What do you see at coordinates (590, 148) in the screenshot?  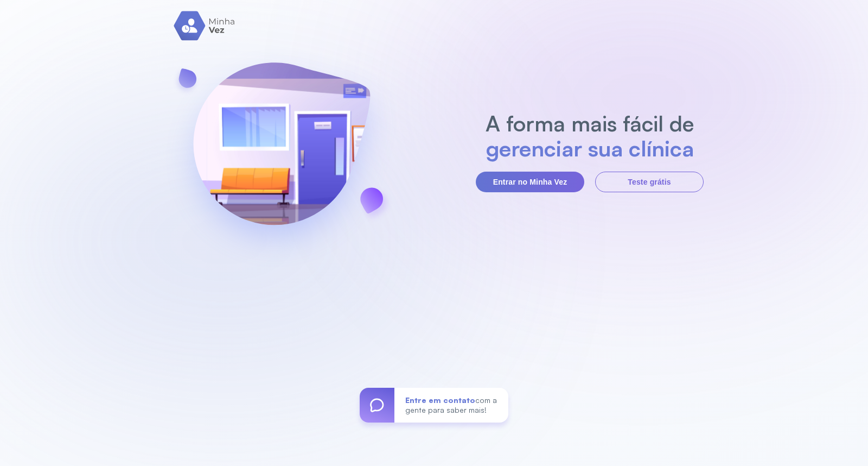 I see `h2: gerenciar sua clínica` at bounding box center [590, 148].